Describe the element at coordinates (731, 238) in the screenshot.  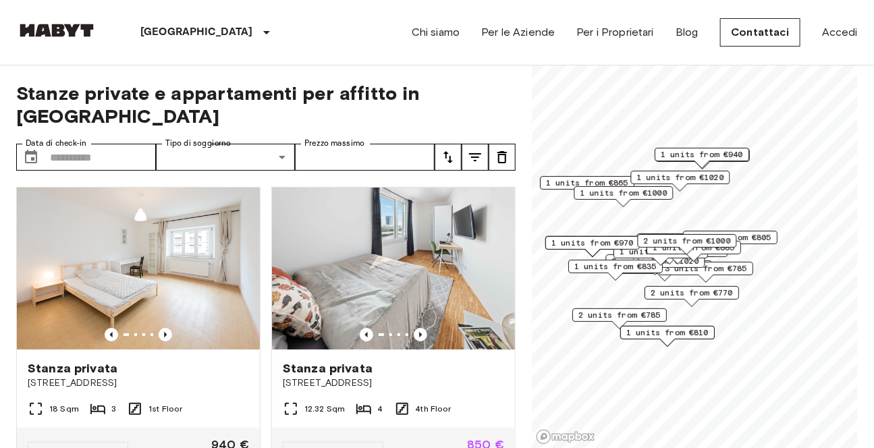
I see `span: 1 units from €805` at that location.